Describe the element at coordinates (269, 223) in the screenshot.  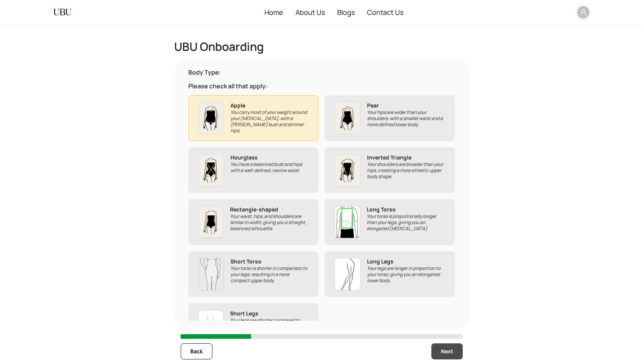
I see `p: Your waist, hips, and shoulders are similar in width, giving you a straight, balanced silhouette.` at that location.